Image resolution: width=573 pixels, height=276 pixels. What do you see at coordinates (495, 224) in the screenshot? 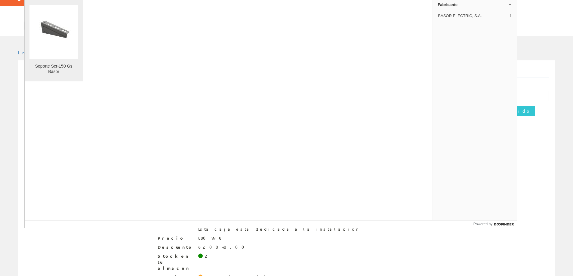
I see `a: Powered by` at bounding box center [495, 224].